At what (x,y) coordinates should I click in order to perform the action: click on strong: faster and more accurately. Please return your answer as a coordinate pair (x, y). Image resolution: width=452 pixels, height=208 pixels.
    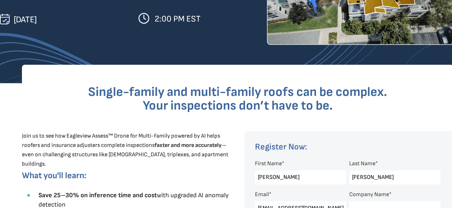
    Looking at the image, I should click on (188, 145).